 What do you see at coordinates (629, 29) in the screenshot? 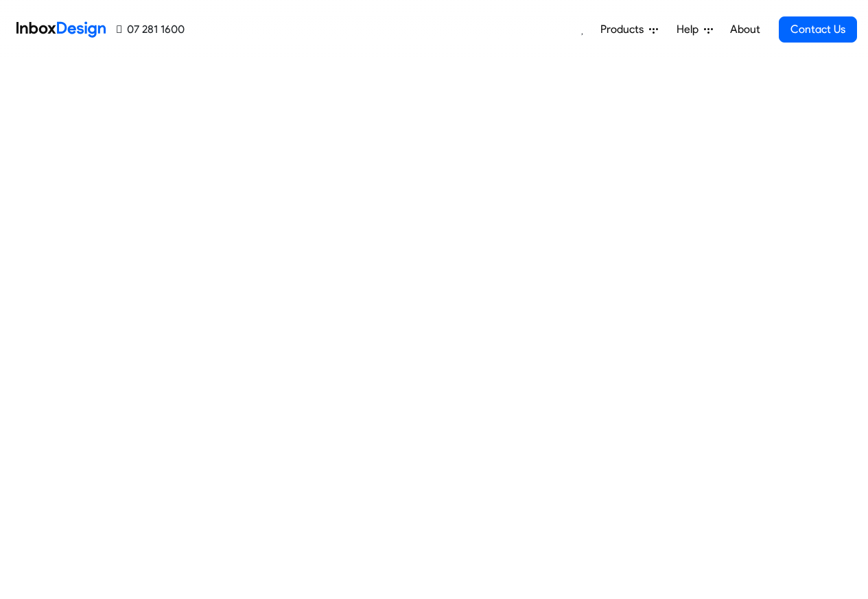
I see `a: Products` at bounding box center [629, 29].